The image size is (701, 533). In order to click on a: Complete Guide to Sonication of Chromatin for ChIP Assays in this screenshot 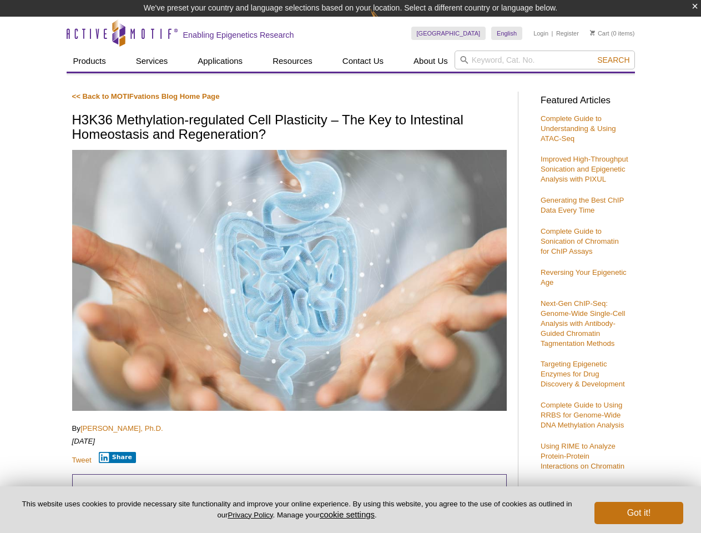, I will do `click(579, 241)`.